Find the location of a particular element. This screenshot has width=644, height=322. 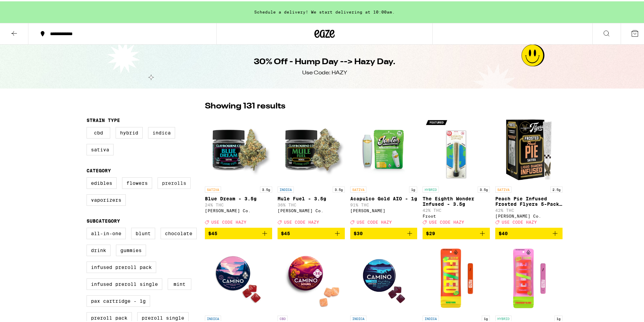

label: Drink is located at coordinates (98, 249).